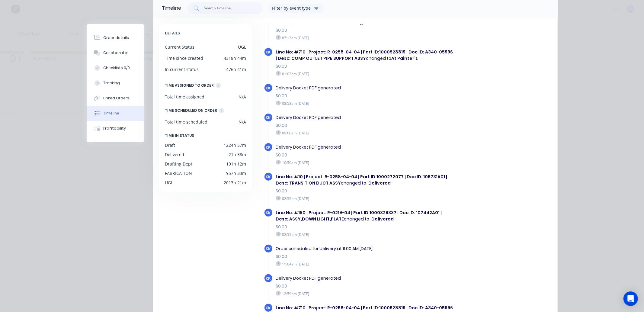 The height and width of the screenshot is (312, 644). I want to click on input: Search timeline..., so click(228, 8).